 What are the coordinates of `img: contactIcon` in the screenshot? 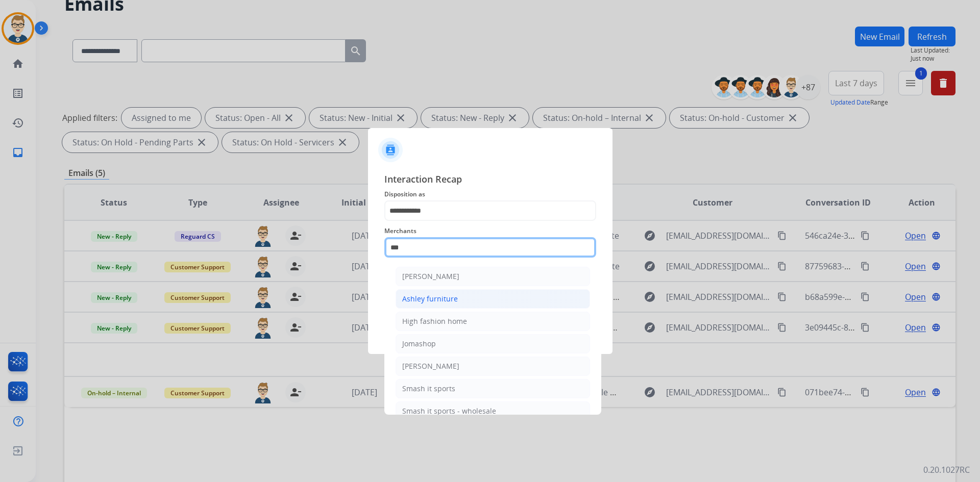 It's located at (390, 150).